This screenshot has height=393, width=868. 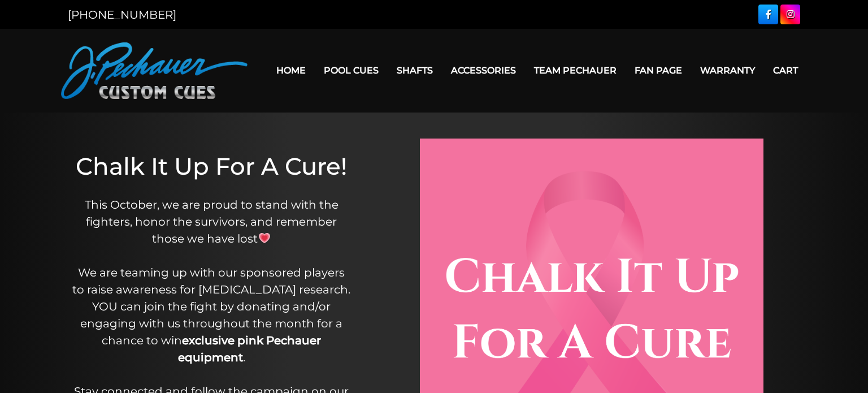 I want to click on a: Pool Cues, so click(x=351, y=70).